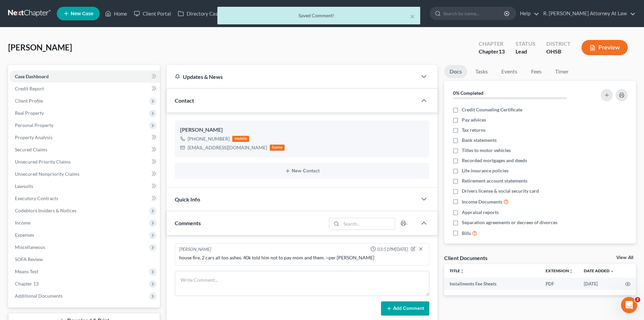  Describe the element at coordinates (481, 72) in the screenshot. I see `a: Tasks` at that location.